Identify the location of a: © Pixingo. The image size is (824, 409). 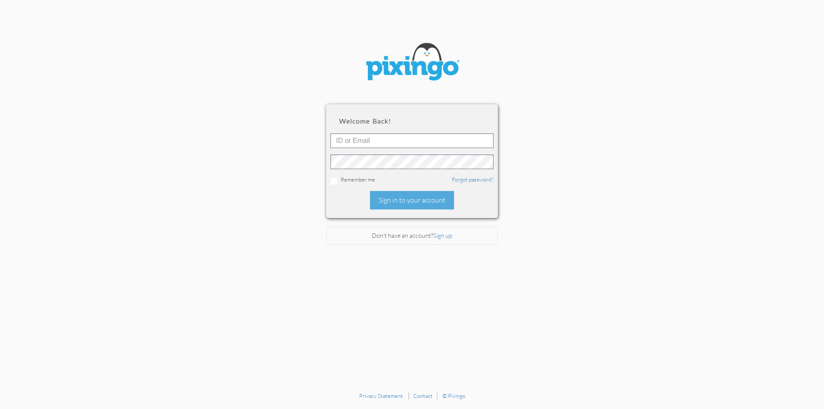
(454, 396).